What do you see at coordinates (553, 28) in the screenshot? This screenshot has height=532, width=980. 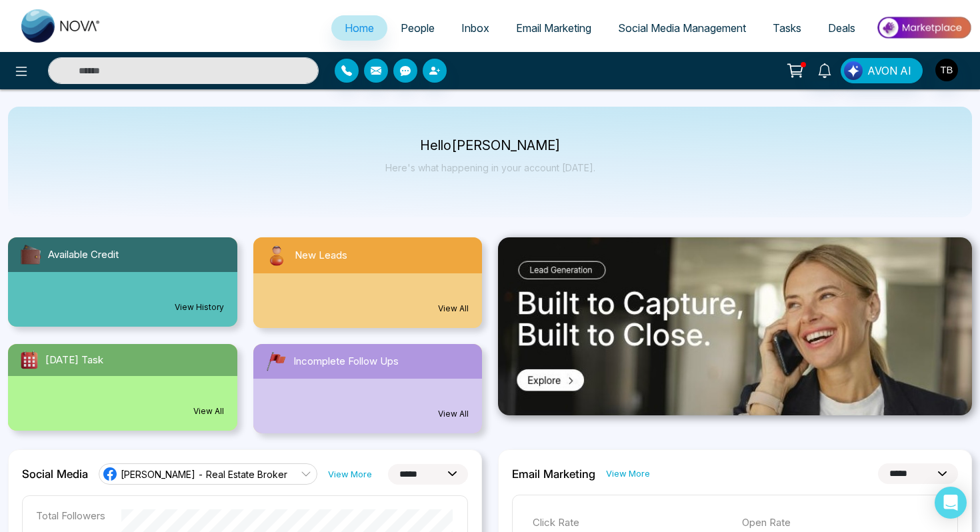 I see `span: Email Marketing` at bounding box center [553, 28].